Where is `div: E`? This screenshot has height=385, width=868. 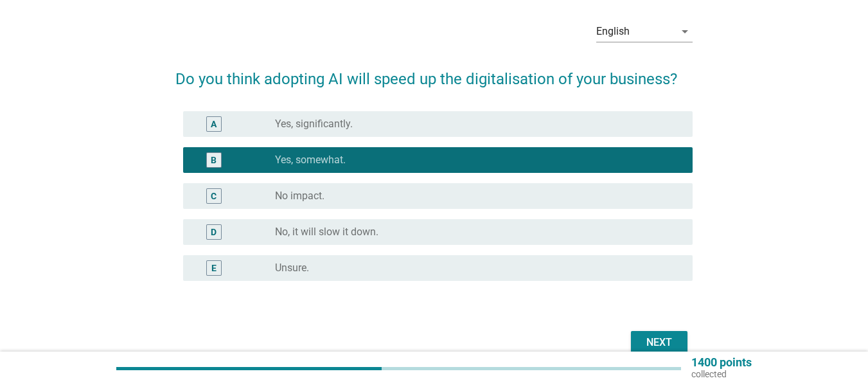
div: E is located at coordinates (214, 268).